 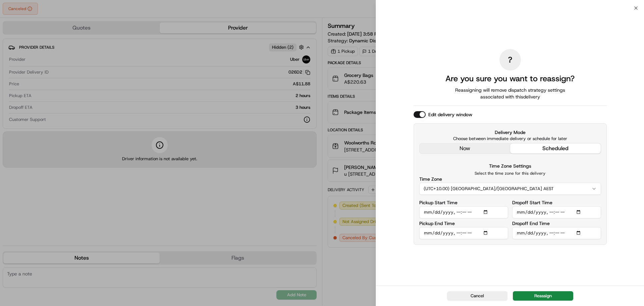 What do you see at coordinates (510, 79) in the screenshot?
I see `h2: Are you sure you want to reassign?` at bounding box center [510, 79].